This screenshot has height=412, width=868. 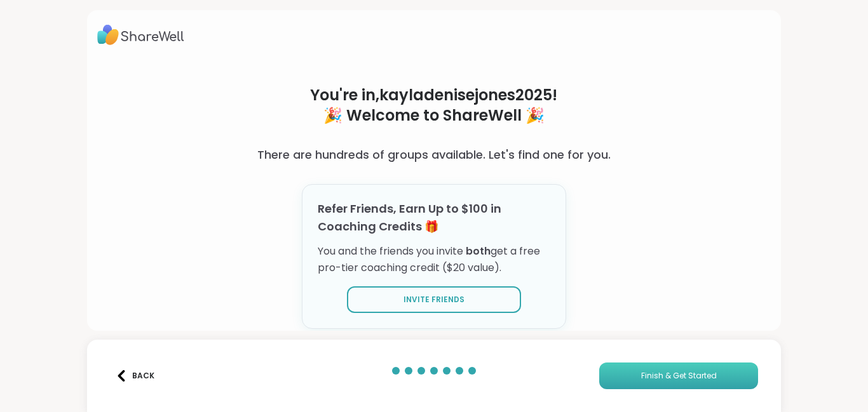 What do you see at coordinates (434, 105) in the screenshot?
I see `h1: You're in, kayladenisejones2025 ! 🎉 Welcome to ShareWell 🎉` at bounding box center [434, 105].